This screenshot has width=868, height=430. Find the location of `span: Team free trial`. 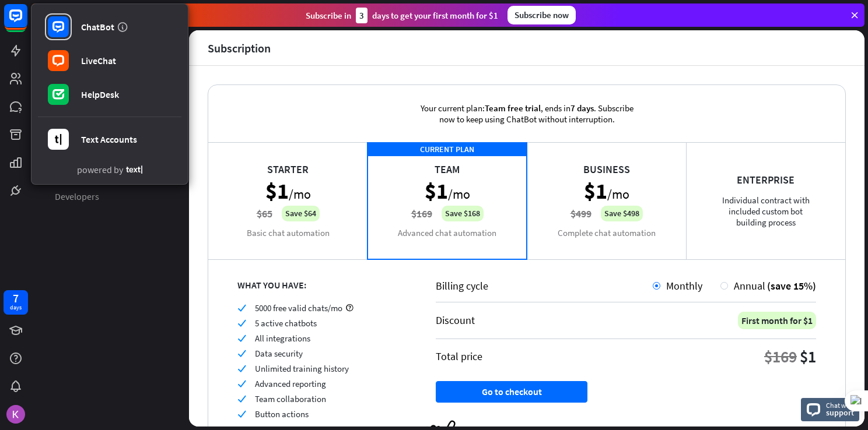

span: Team free trial is located at coordinates (513, 108).